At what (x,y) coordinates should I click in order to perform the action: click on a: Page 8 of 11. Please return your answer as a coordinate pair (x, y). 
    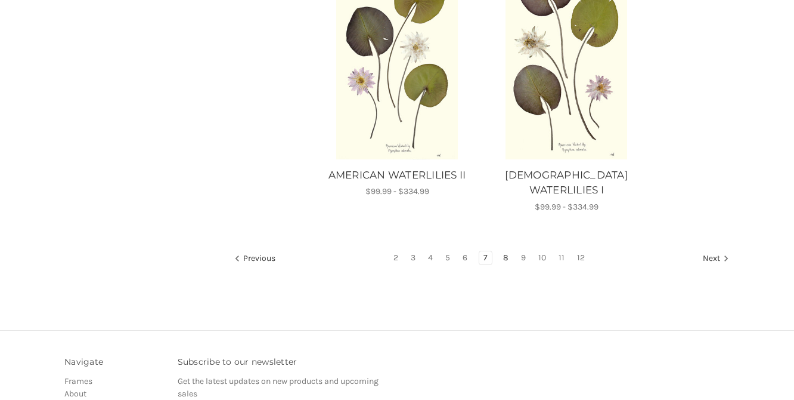
    Looking at the image, I should click on (506, 258).